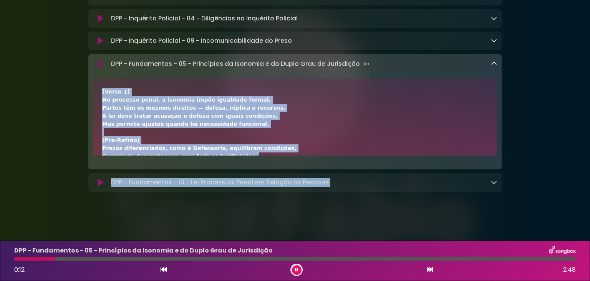  I want to click on img: waveform4.gif, so click(365, 64).